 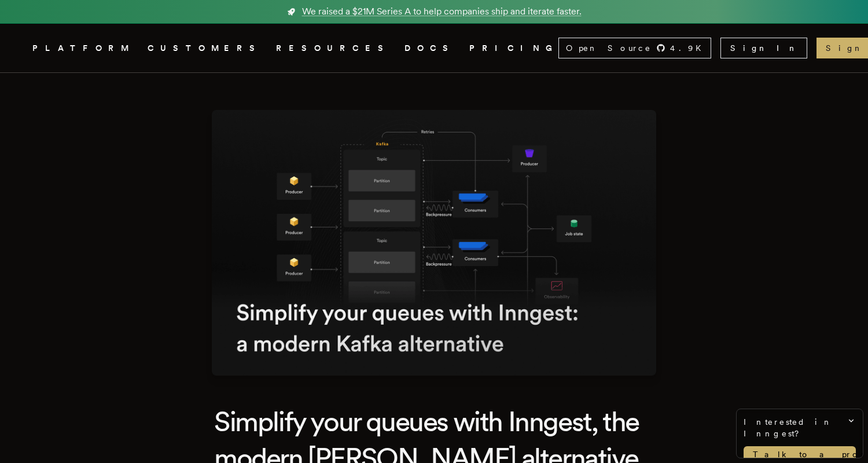 I want to click on span: RESOURCES, so click(x=333, y=48).